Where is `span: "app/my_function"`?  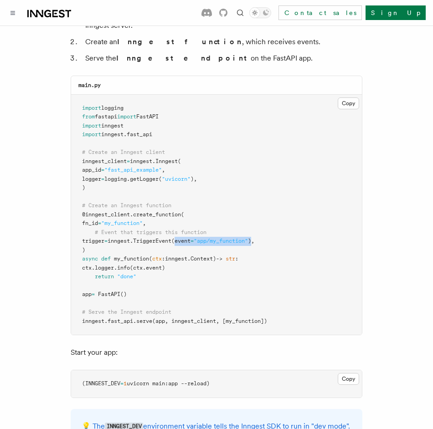 span: "app/my_function" is located at coordinates (221, 241).